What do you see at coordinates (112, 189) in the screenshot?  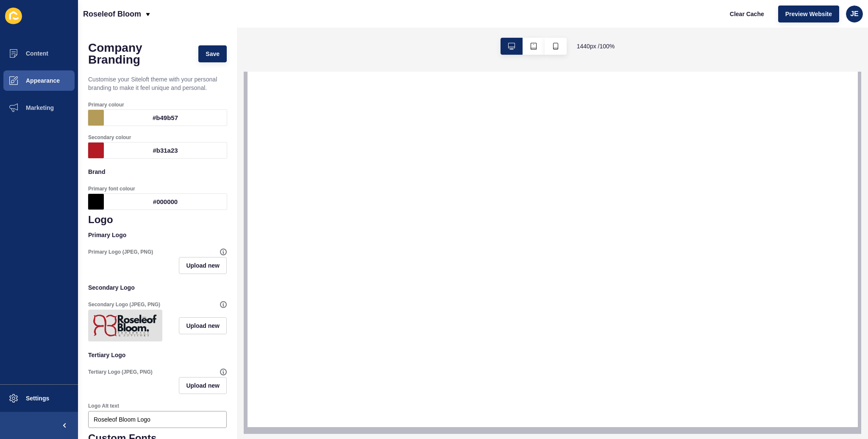 I see `label: Primary font colour` at bounding box center [112, 189].